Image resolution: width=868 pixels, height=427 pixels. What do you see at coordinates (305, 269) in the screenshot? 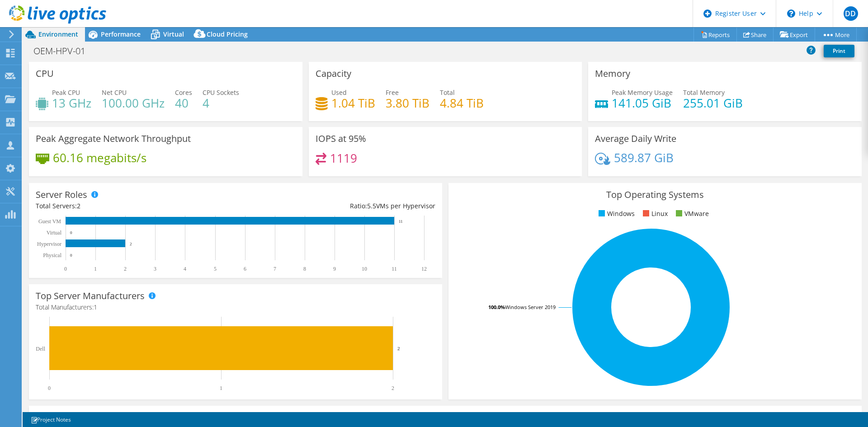
I see `text: 8` at bounding box center [305, 269].